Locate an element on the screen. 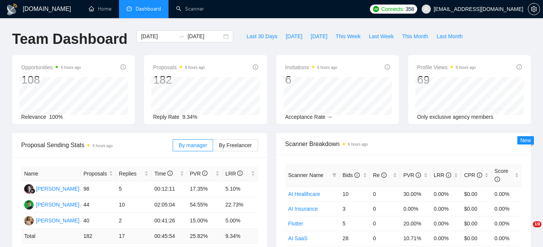 This screenshot has width=543, height=247. span: Last Month is located at coordinates (449, 36).